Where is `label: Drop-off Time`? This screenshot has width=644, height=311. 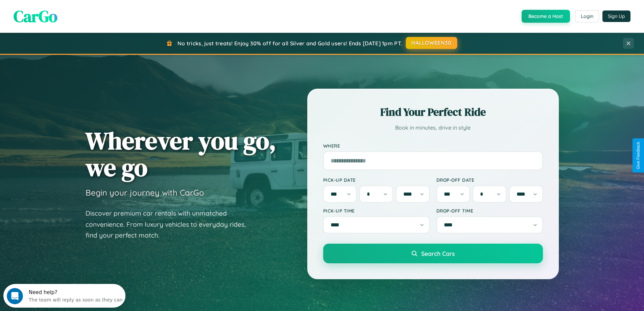
label: Drop-off Time is located at coordinates (489, 211).